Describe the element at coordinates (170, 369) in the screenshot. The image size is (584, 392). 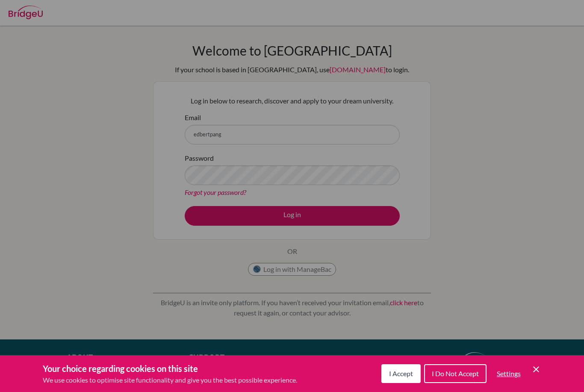
I see `h3: Your choice regarding cookies on this site` at that location.